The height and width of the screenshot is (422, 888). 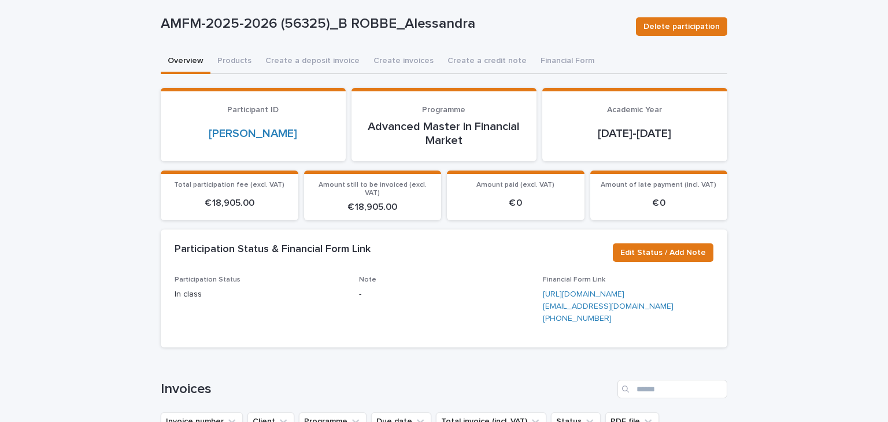 What do you see at coordinates (186, 62) in the screenshot?
I see `button: Overview` at bounding box center [186, 62].